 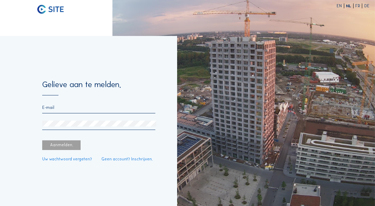 I want to click on div: EN, so click(x=340, y=6).